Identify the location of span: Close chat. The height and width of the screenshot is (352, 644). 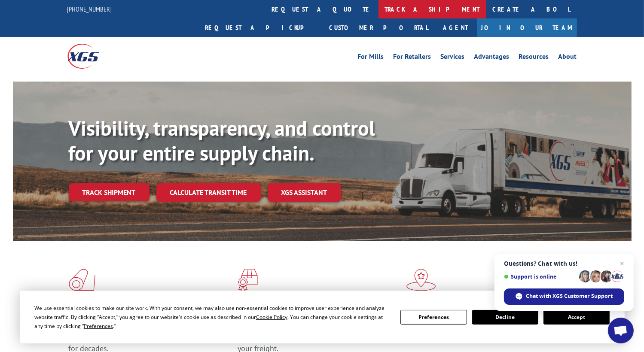
(622, 264).